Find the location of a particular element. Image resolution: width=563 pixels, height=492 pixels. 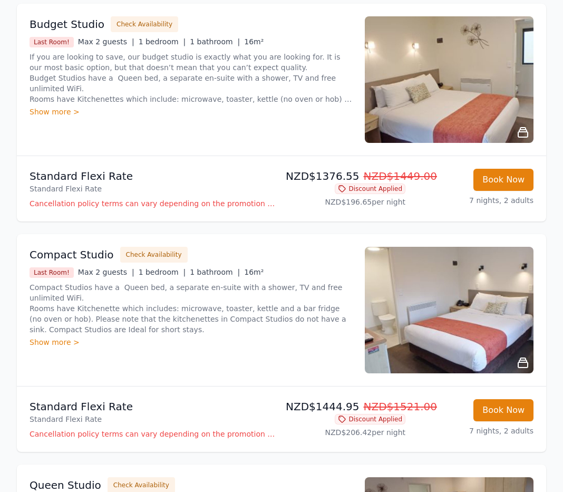

p: If you are looking to save, our budget studio is exactly what you are looking for. It is our most... is located at coordinates (191, 78).